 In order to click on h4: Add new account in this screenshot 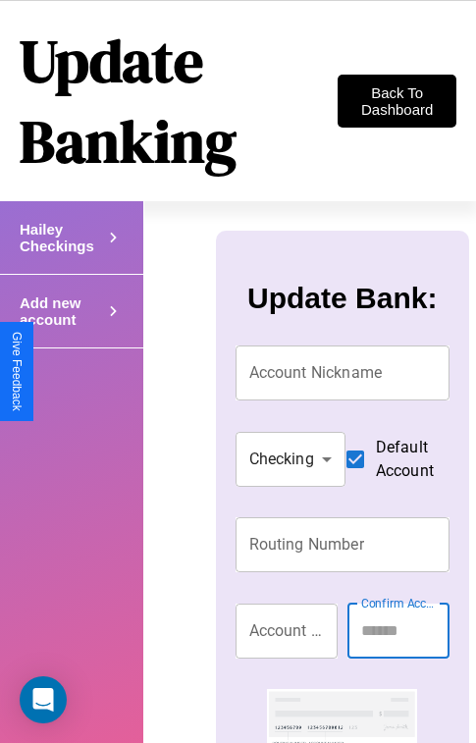, I will do `click(61, 311)`.